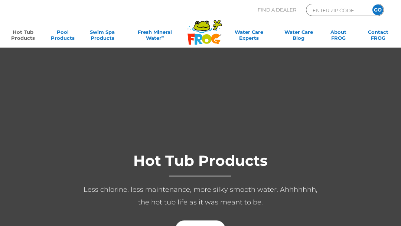 This screenshot has height=226, width=401. I want to click on p: Less chlorine, less maintenance, more silky smooth water. Ahhhhhhh, the hot tub life as it was me..., so click(200, 196).